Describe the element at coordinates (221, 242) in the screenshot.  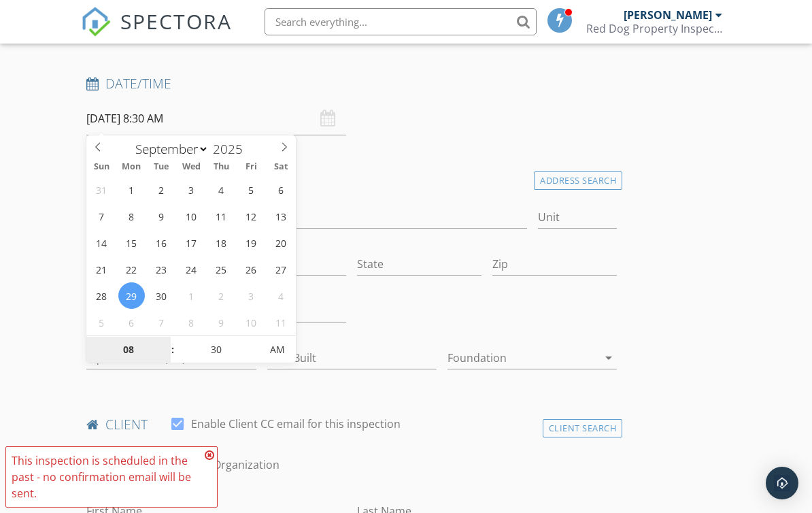
I see `span: September 18, 2025` at that location.